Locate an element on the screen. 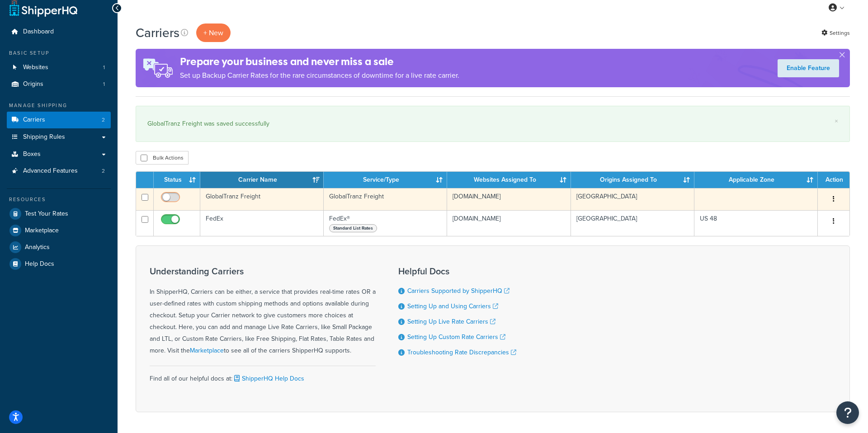 This screenshot has width=868, height=433. h3: Understanding Carriers is located at coordinates (263, 272).